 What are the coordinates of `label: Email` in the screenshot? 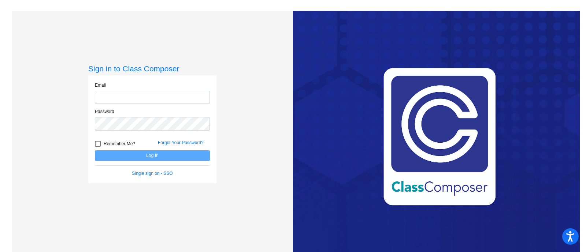 It's located at (100, 85).